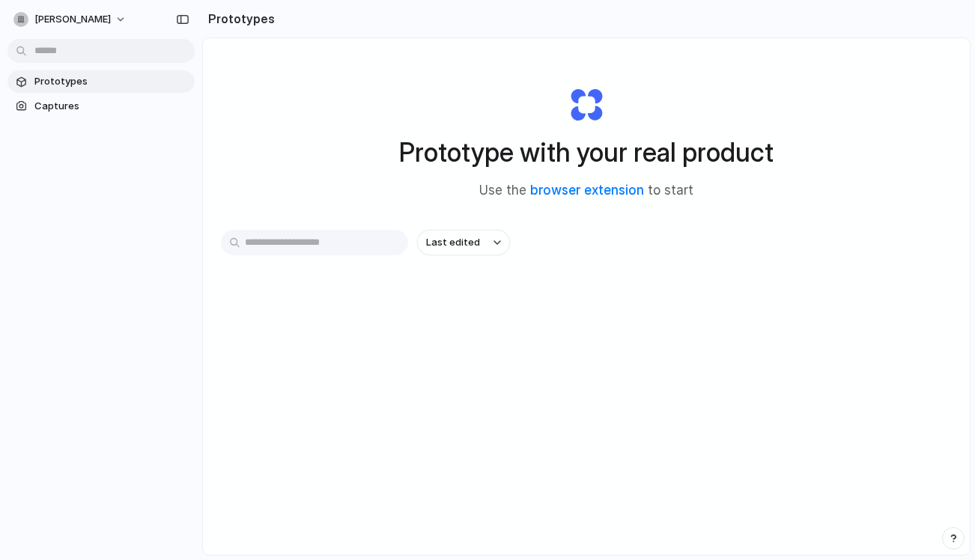 The width and height of the screenshot is (975, 560). What do you see at coordinates (112, 82) in the screenshot?
I see `span: Prototypes` at bounding box center [112, 82].